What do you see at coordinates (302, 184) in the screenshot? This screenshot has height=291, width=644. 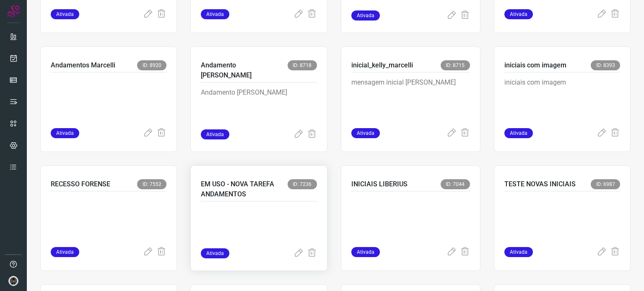 I see `span: ID: 7236` at bounding box center [302, 184].